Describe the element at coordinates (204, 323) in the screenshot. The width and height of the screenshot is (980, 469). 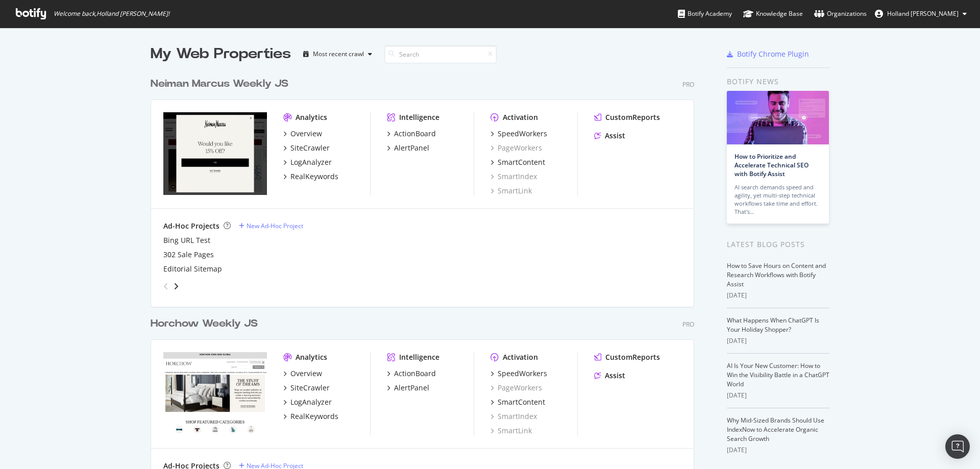
I see `div: Horchow Weekly JS` at that location.